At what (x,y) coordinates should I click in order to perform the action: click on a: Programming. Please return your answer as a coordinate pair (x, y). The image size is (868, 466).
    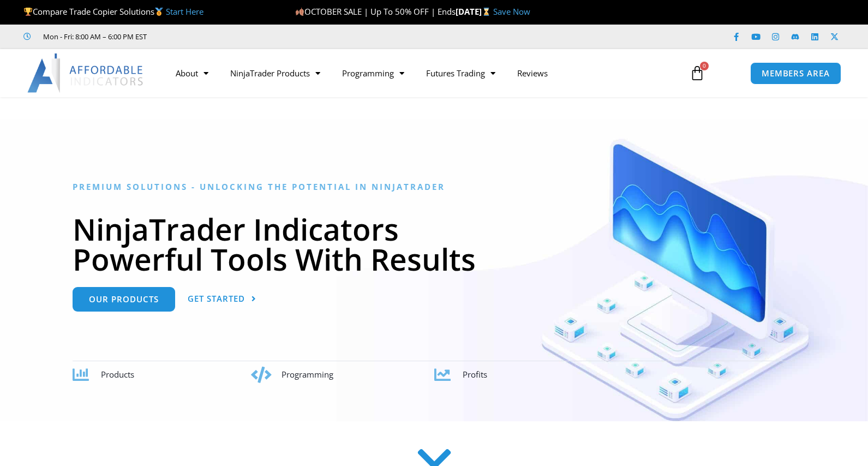
    Looking at the image, I should click on (373, 73).